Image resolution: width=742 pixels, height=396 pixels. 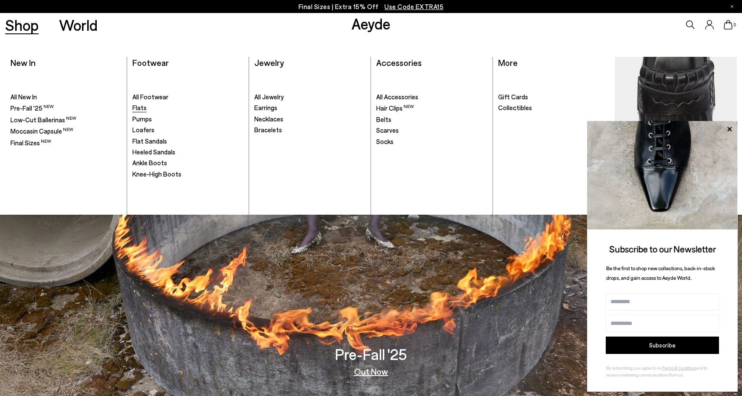 I want to click on p: Final Sizes | Extra 15% Off, so click(x=371, y=7).